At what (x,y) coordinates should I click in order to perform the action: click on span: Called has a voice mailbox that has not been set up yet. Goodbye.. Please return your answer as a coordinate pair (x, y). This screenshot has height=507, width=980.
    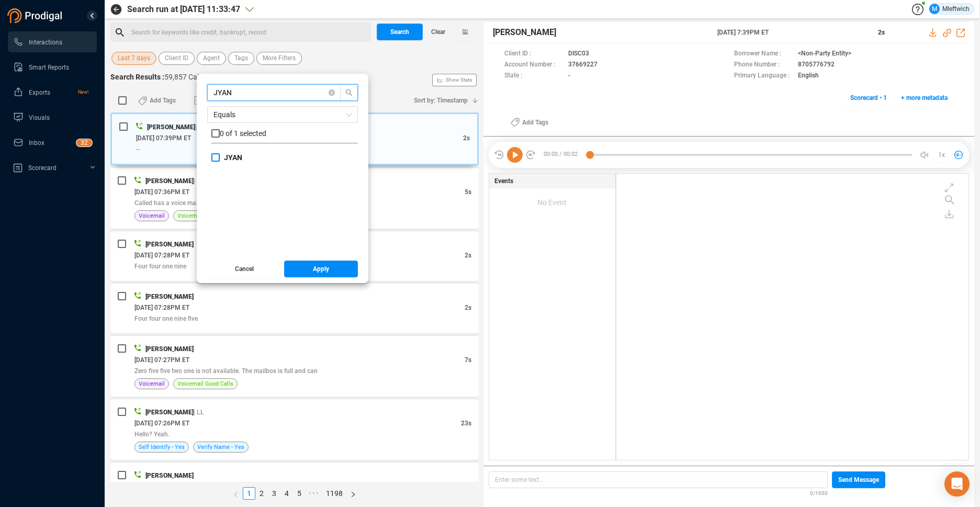
    Looking at the image, I should click on (227, 203).